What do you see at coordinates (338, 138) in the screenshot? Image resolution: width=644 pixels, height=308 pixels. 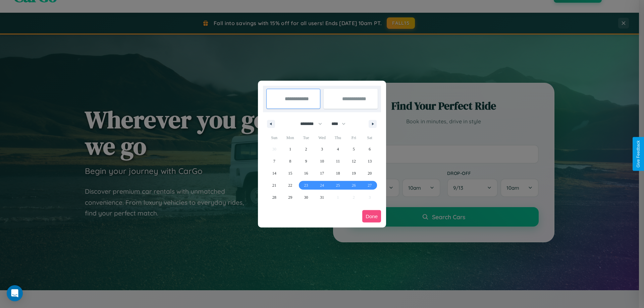 I see `span: Thu` at bounding box center [338, 138].